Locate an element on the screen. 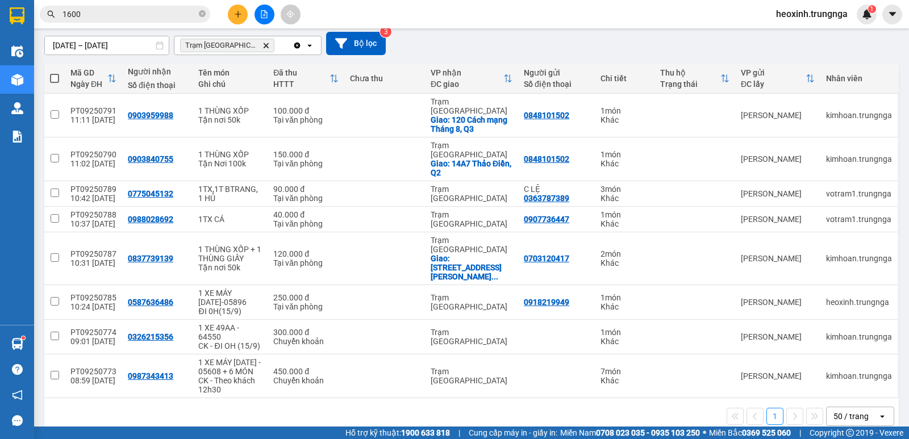 The height and width of the screenshot is (439, 909). div: ĐI 0H(15/9) is located at coordinates (230, 311).